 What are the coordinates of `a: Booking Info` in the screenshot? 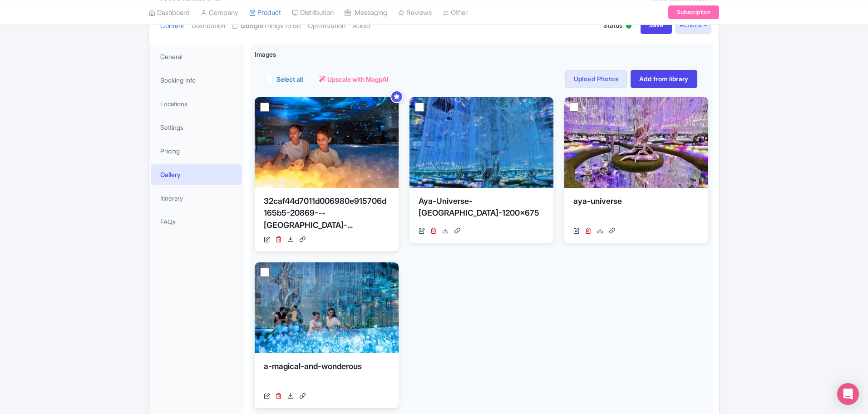 It's located at (197, 80).